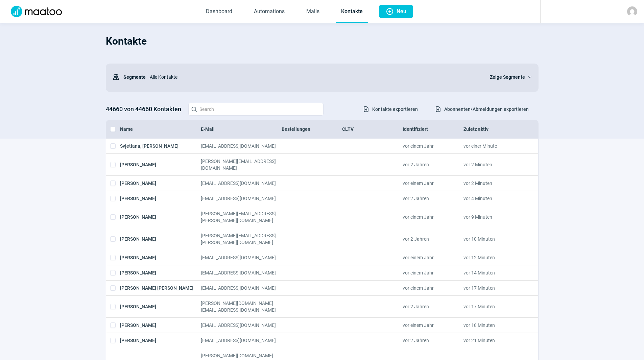 The height and width of the screenshot is (360, 644). Describe the element at coordinates (493, 258) in the screenshot. I see `div: vor 12 Minuten` at that location.